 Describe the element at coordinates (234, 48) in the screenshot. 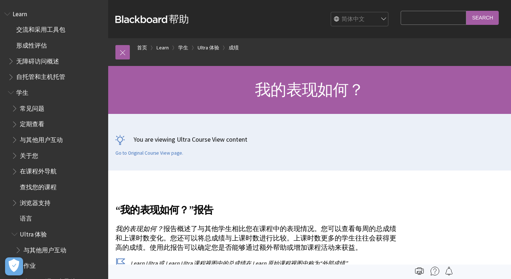

I see `a: 成绩` at that location.